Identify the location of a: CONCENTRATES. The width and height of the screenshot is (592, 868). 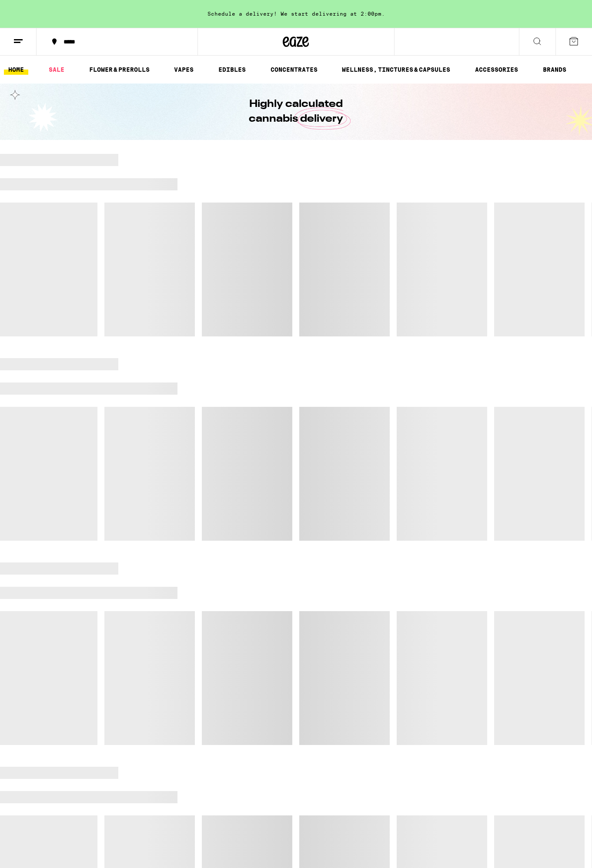
(294, 70).